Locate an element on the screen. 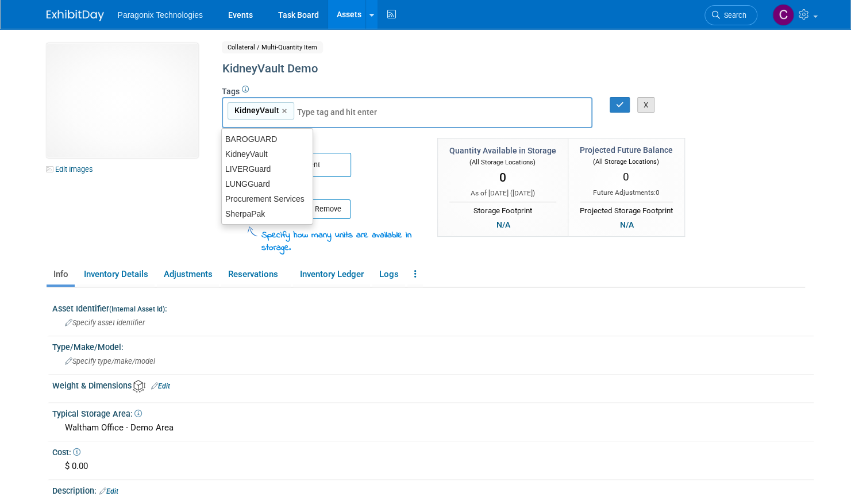 The height and width of the screenshot is (504, 851). div: BAROGUARD is located at coordinates (267, 139).